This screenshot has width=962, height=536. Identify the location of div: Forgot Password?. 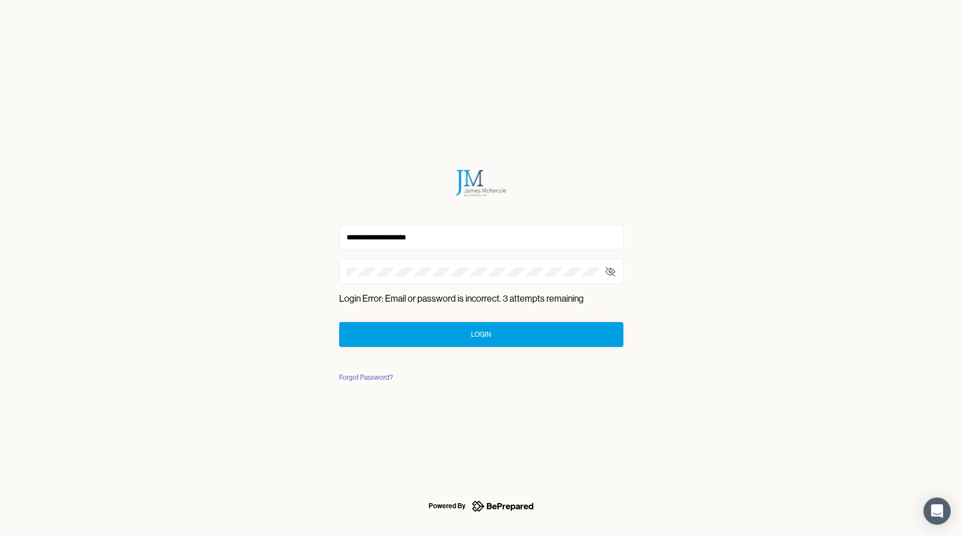
(366, 378).